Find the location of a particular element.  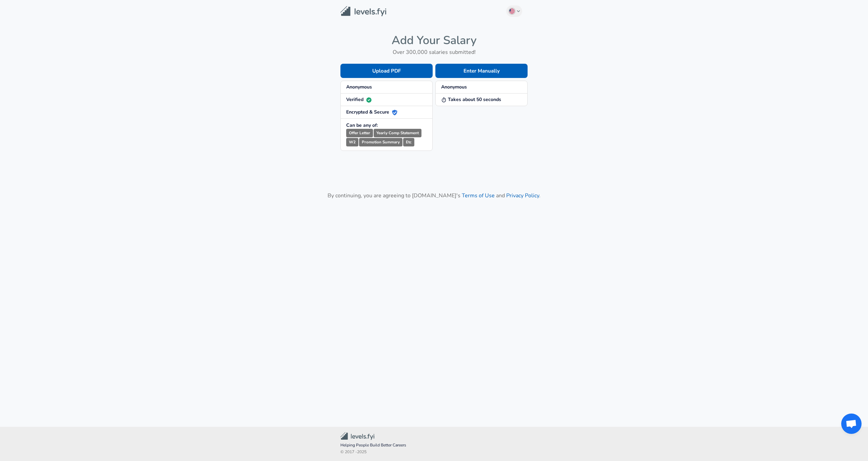

h4: Add Your Salary is located at coordinates (434, 40).